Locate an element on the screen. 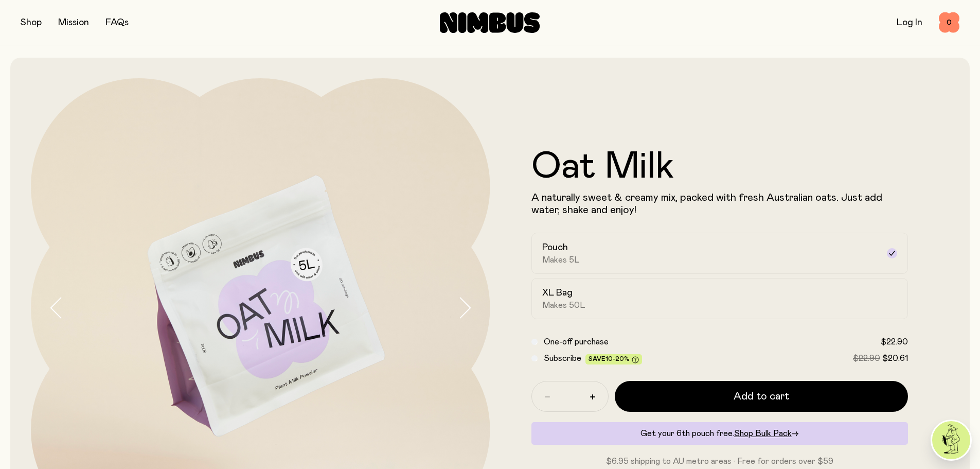 The width and height of the screenshot is (980, 469). a: Mission is located at coordinates (73, 22).